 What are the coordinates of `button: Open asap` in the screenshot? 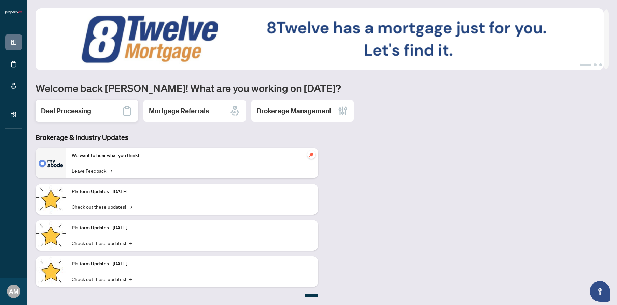 It's located at (600, 292).